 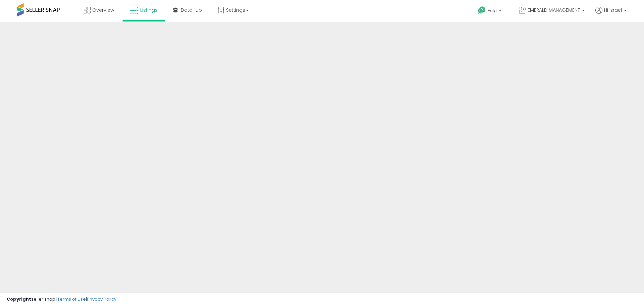 What do you see at coordinates (554, 10) in the screenshot?
I see `span: EMERALD MANAGEMENT` at bounding box center [554, 10].